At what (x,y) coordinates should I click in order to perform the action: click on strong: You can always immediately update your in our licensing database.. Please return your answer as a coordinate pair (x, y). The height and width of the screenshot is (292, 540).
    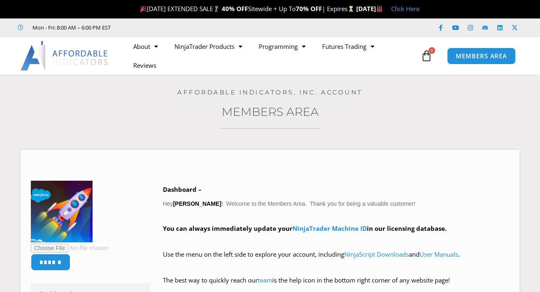
    Looking at the image, I should click on (305, 229).